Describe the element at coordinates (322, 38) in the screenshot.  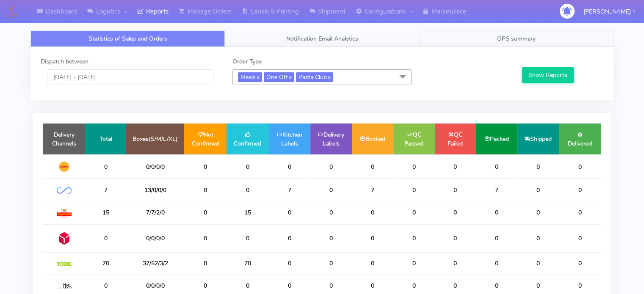
I see `span: Notification Email Analytics` at that location.